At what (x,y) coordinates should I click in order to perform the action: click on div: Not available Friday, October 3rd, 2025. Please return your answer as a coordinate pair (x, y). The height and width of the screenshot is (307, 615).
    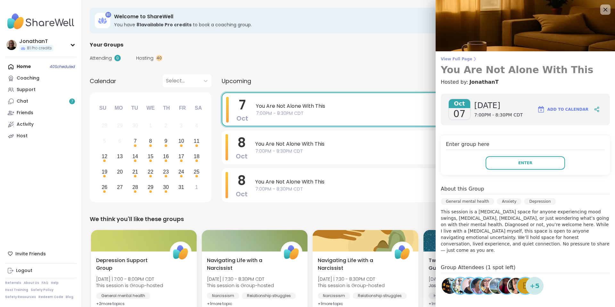
    Looking at the image, I should click on (181, 126).